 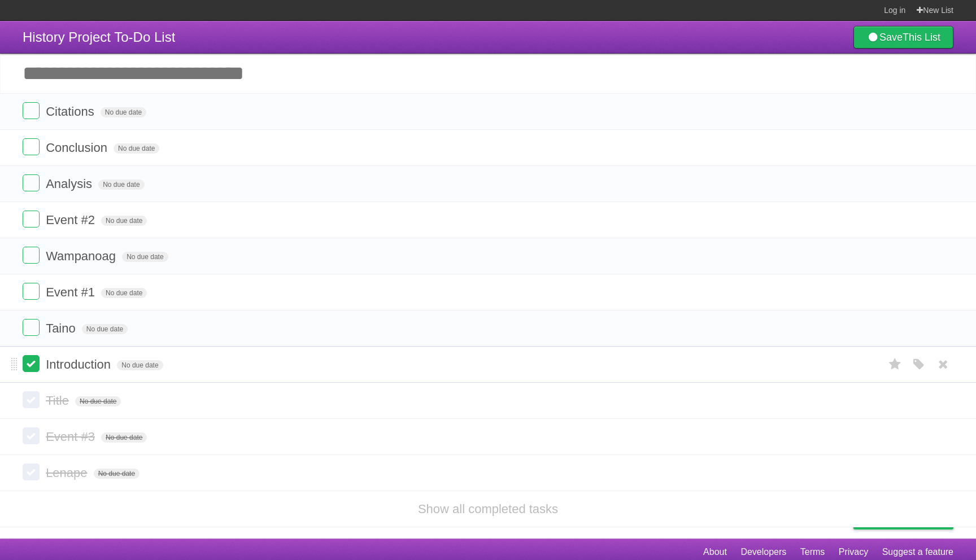 What do you see at coordinates (488, 508) in the screenshot?
I see `a: Show all completed tasks` at bounding box center [488, 508].